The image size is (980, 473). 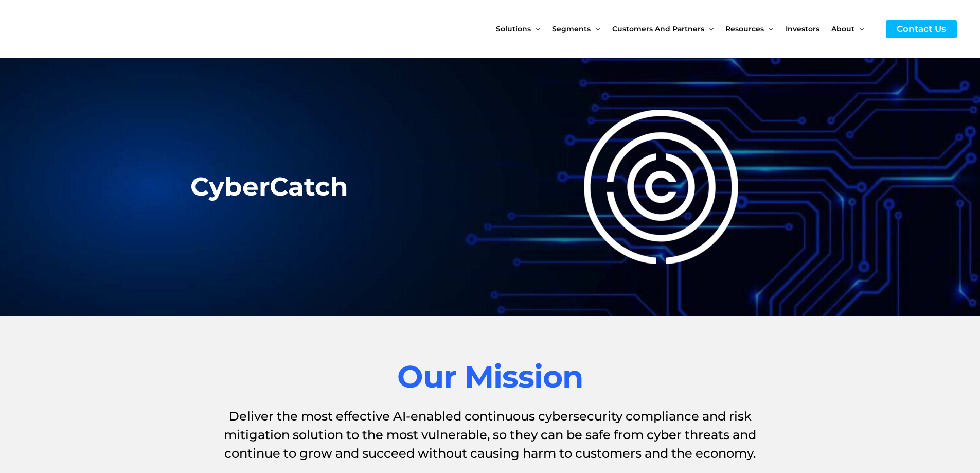 I want to click on img: CyberCatch, so click(x=80, y=29).